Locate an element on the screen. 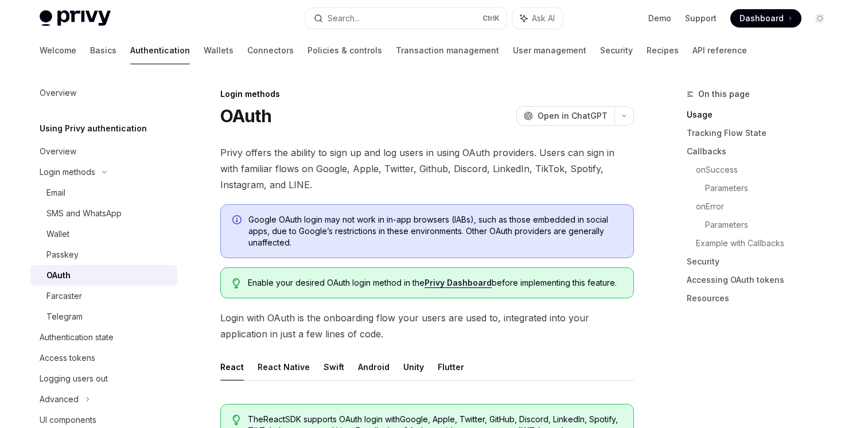  a: API reference is located at coordinates (720, 51).